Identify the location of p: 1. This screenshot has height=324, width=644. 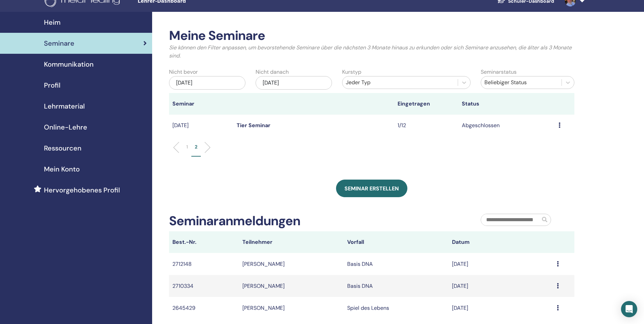
(187, 147).